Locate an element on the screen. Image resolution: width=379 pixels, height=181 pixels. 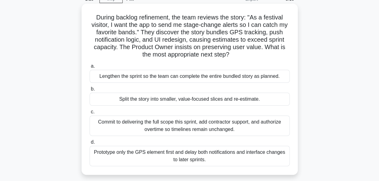
span: c. is located at coordinates (93, 111).